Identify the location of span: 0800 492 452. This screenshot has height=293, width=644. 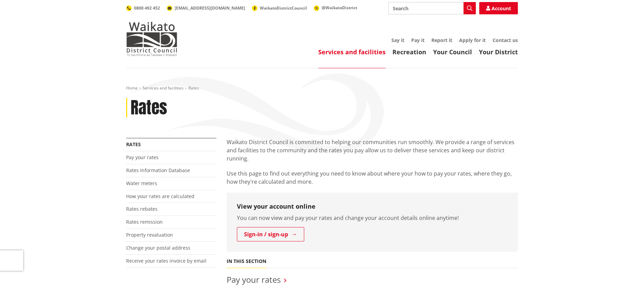
(147, 8).